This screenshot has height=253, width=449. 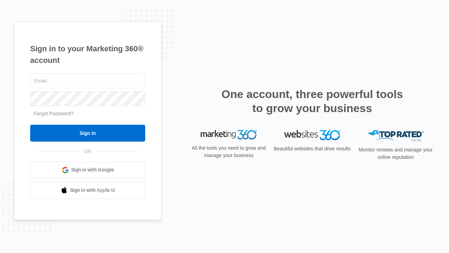 I want to click on p: Beautiful websites that drive results, so click(x=312, y=148).